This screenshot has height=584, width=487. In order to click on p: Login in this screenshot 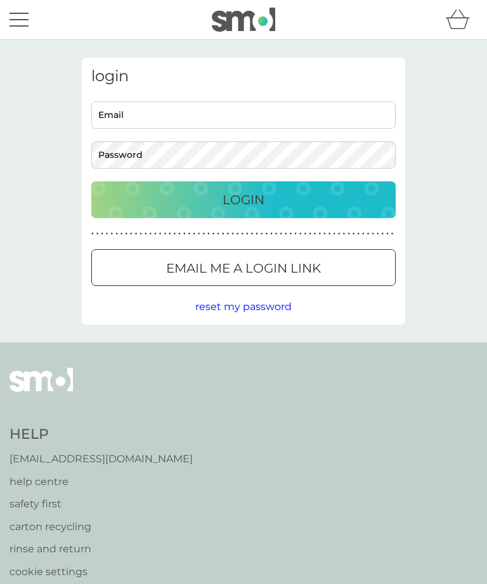, I will do `click(243, 200)`.